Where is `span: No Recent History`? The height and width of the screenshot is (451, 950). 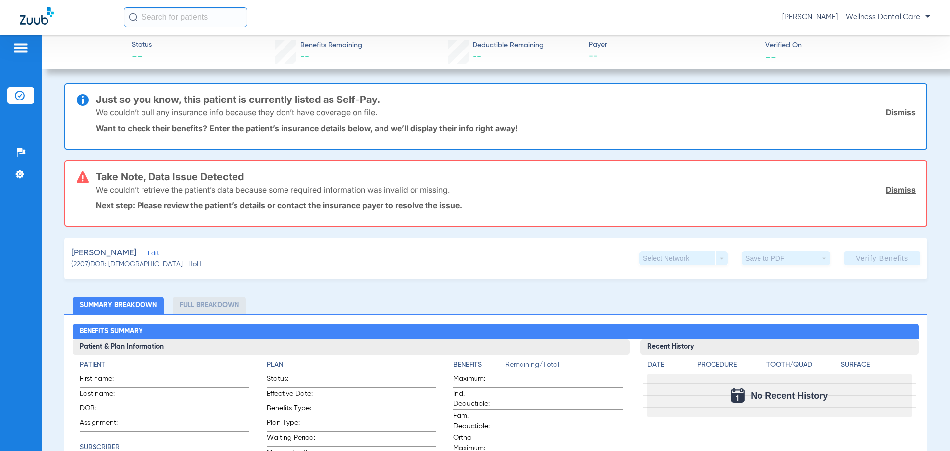 span: No Recent History is located at coordinates (789, 395).